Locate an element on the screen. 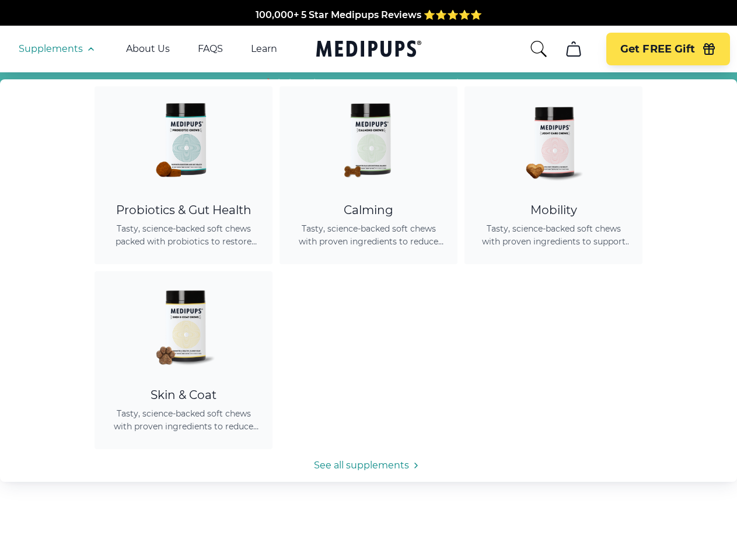 This screenshot has width=737, height=560. a: Learn is located at coordinates (264, 49).